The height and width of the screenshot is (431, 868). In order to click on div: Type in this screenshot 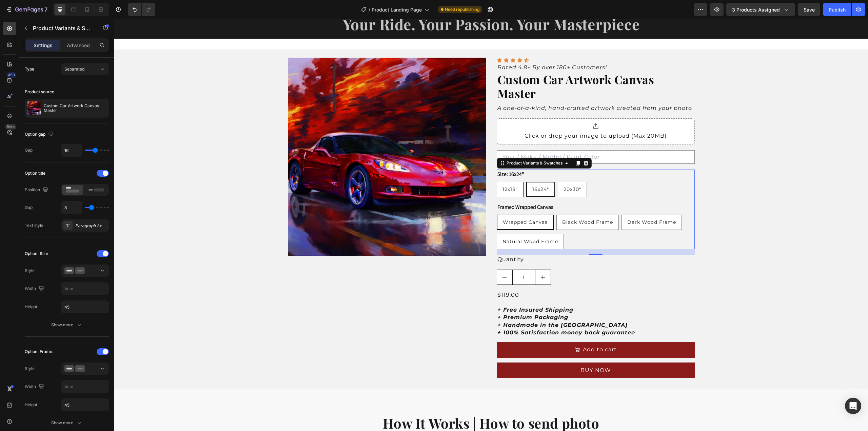, I will do `click(29, 69)`.